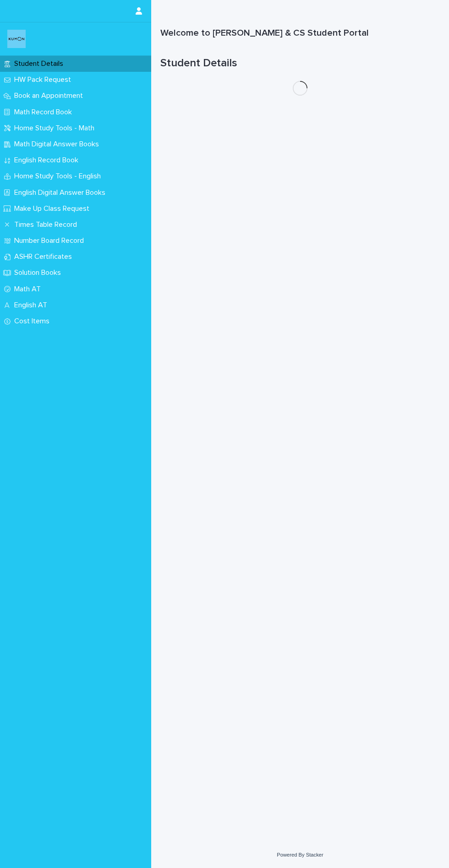 This screenshot has height=868, width=449. I want to click on p: English Record Book, so click(48, 160).